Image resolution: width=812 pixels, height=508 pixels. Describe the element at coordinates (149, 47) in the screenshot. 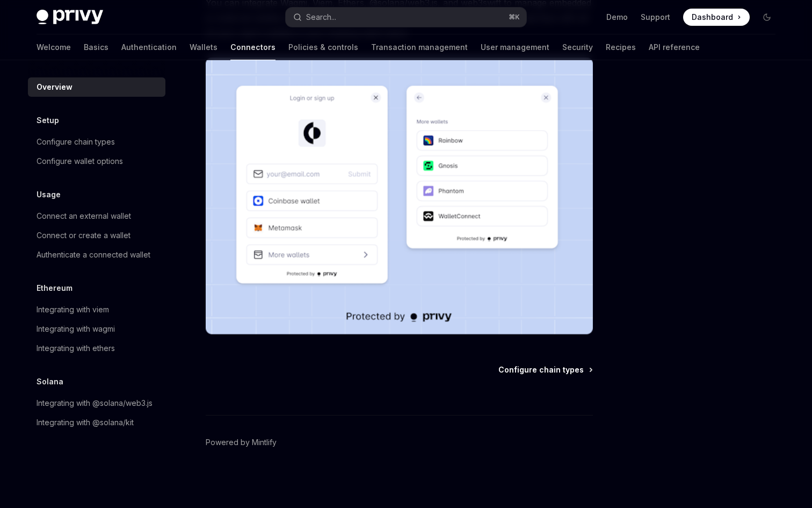

I see `a: Authentication` at that location.